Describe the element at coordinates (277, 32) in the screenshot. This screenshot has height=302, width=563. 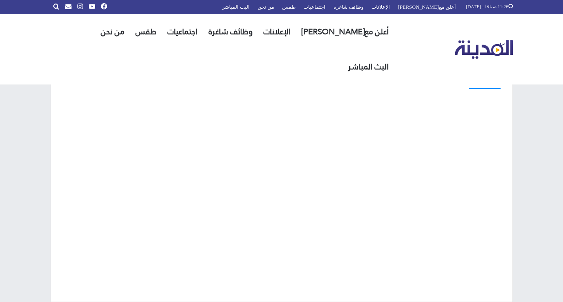
I see `a: الإعلانات` at that location.